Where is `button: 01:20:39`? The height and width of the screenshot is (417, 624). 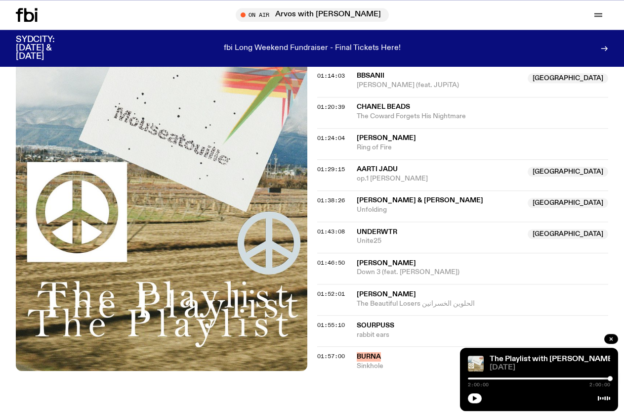 button: 01:20:39 is located at coordinates (331, 107).